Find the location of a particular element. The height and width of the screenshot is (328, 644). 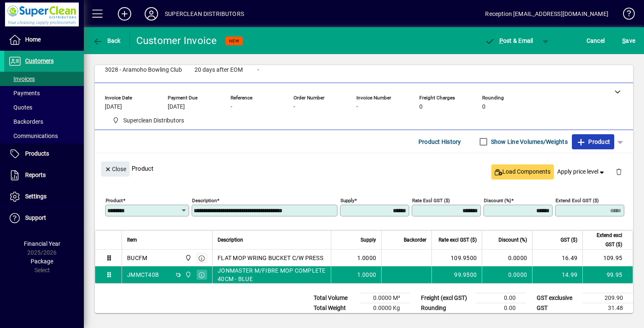

td: 16.49 is located at coordinates (557, 258).